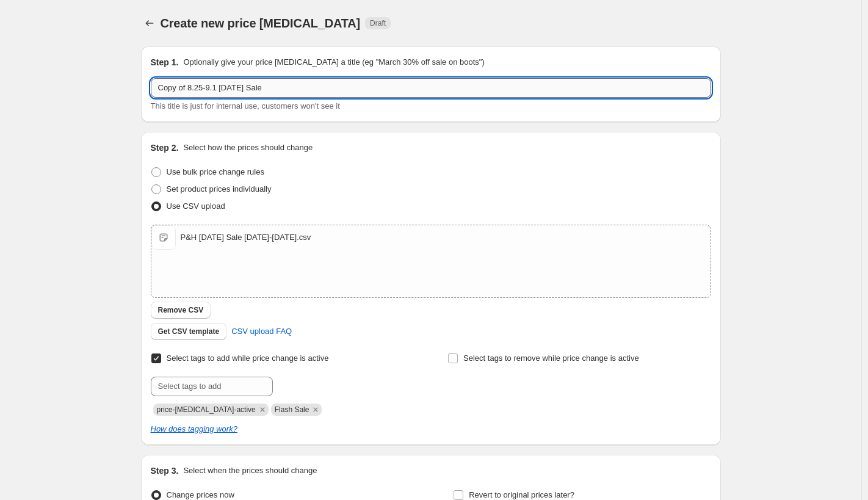 The height and width of the screenshot is (500, 868). What do you see at coordinates (212, 387) in the screenshot?
I see `input: Select tags to add` at bounding box center [212, 387].